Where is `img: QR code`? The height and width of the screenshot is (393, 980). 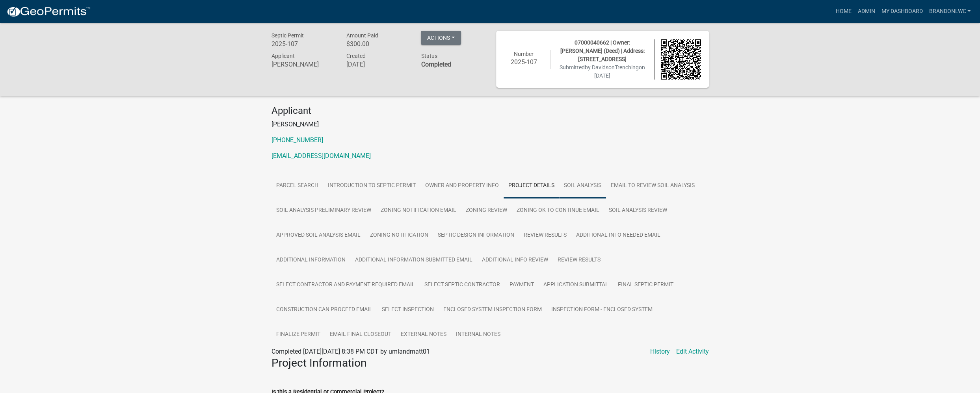
img: QR code is located at coordinates (681, 59).